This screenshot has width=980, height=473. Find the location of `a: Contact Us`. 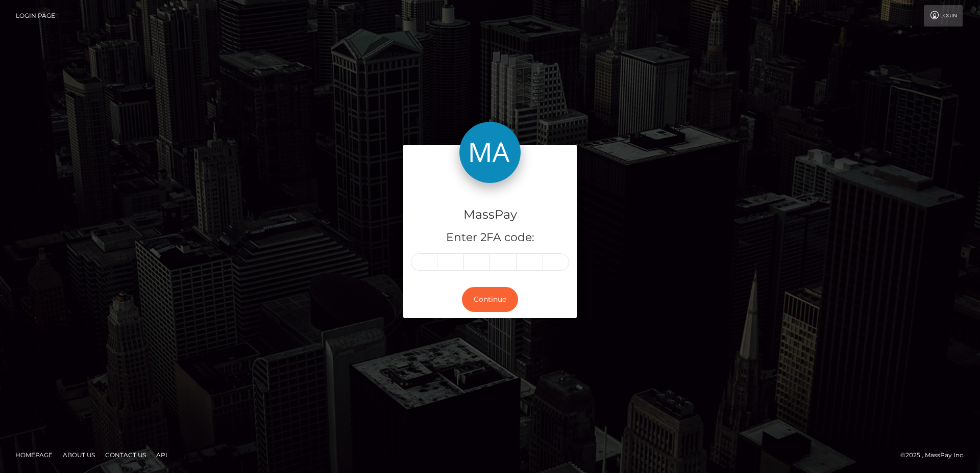

a: Contact Us is located at coordinates (126, 455).